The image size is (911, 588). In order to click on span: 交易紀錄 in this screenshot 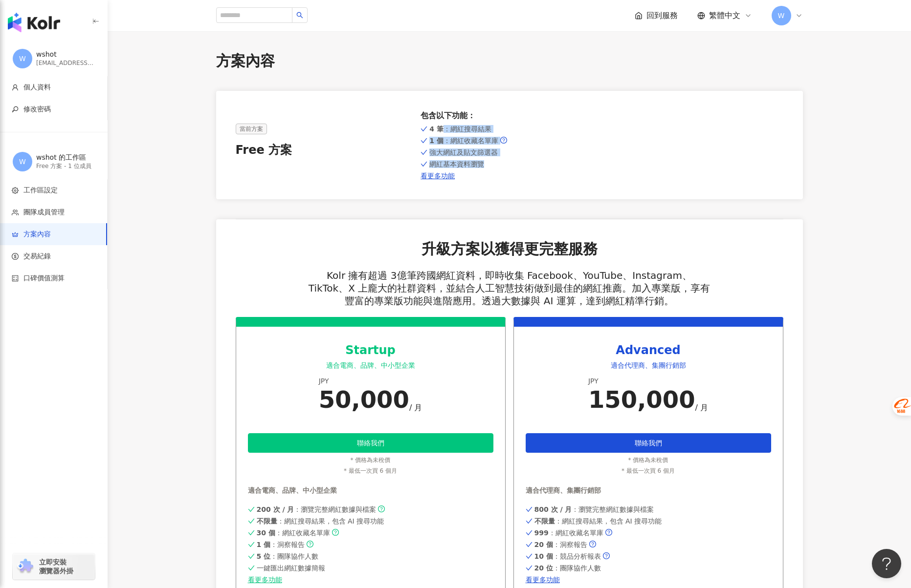, I will do `click(37, 257)`.